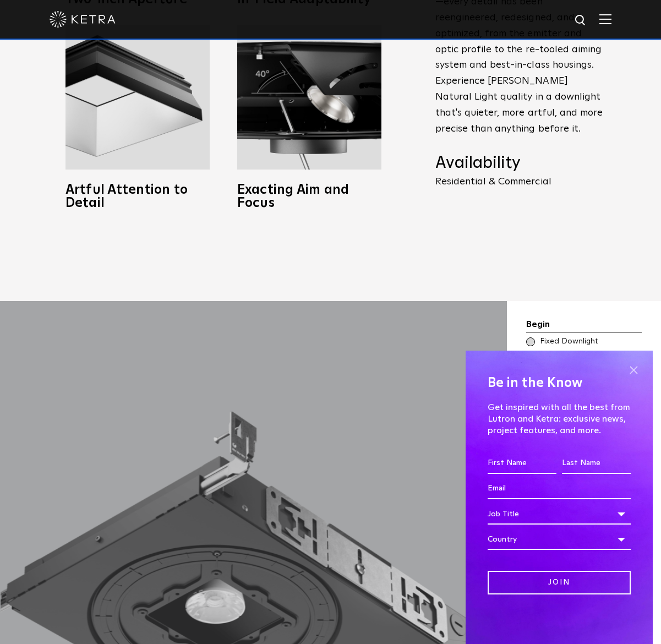 The height and width of the screenshot is (644, 661). I want to click on p: Get inspired with all the best from Lutron and Ketra: exclusive news, project features, and more., so click(559, 419).